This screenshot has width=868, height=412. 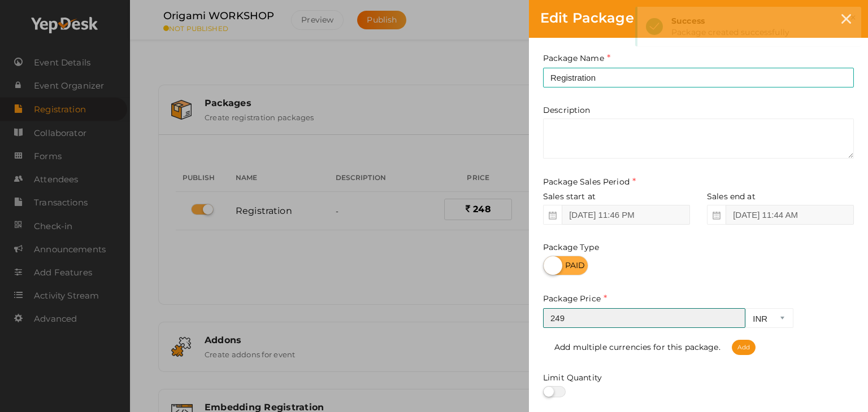 What do you see at coordinates (572, 378) in the screenshot?
I see `label: Limit Quantity` at bounding box center [572, 378].